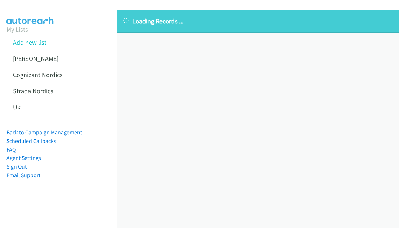 The height and width of the screenshot is (228, 399). What do you see at coordinates (17, 107) in the screenshot?
I see `a: Uk` at bounding box center [17, 107].